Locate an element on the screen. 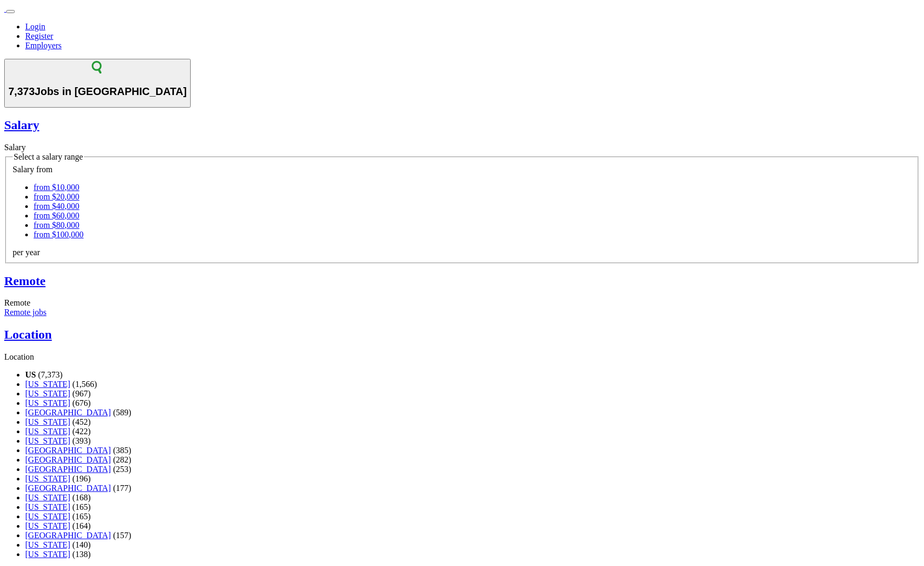 The height and width of the screenshot is (566, 924). span: (282) is located at coordinates (122, 459).